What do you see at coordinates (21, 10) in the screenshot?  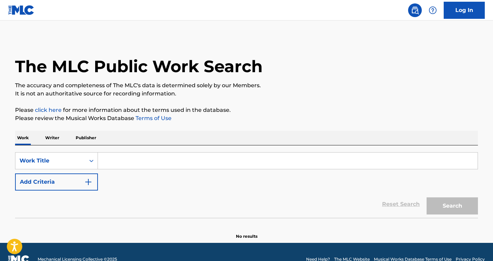 I see `img: MLC Logo` at bounding box center [21, 10].